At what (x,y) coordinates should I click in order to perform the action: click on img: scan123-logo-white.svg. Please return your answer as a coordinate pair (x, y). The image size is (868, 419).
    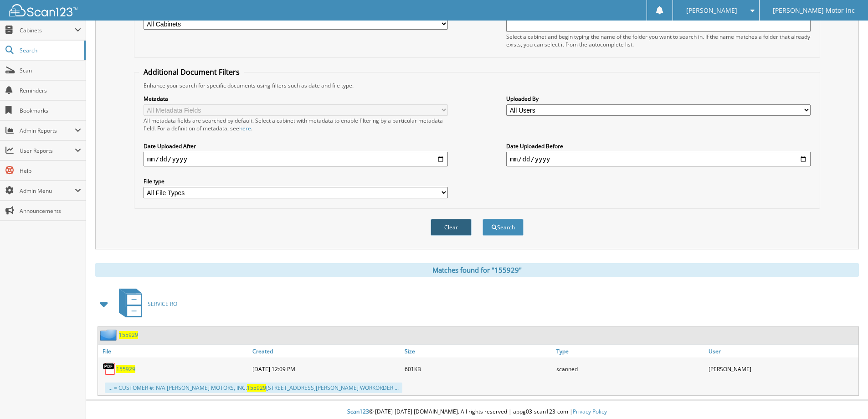
    Looking at the image, I should click on (43, 10).